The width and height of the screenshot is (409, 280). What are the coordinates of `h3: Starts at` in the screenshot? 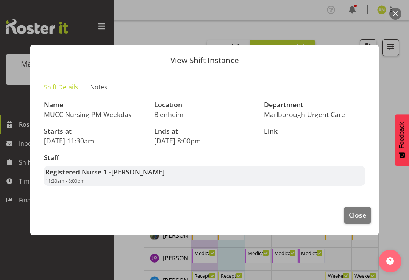 It's located at (94, 131).